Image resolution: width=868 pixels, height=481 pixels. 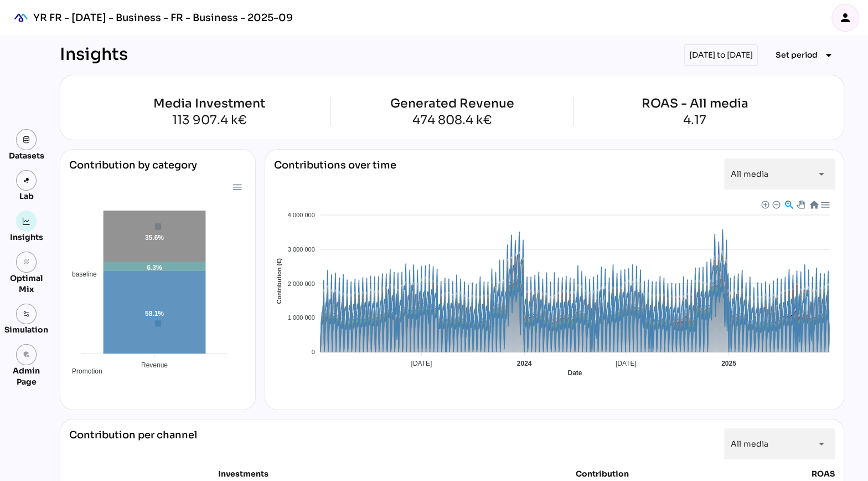 I want to click on div: Zoom In, so click(x=764, y=204).